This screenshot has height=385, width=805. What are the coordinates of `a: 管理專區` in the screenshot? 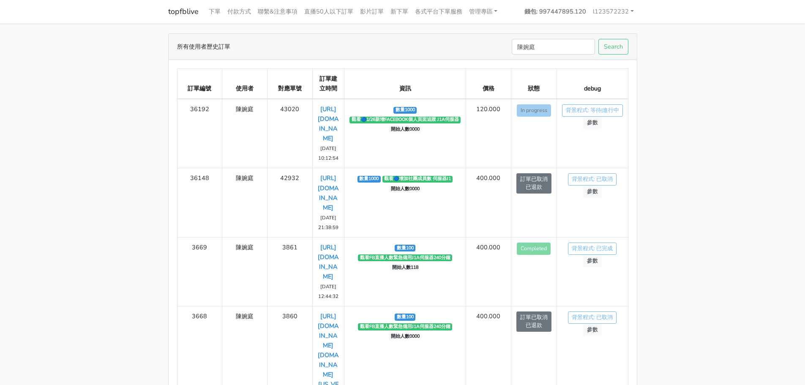 It's located at (483, 11).